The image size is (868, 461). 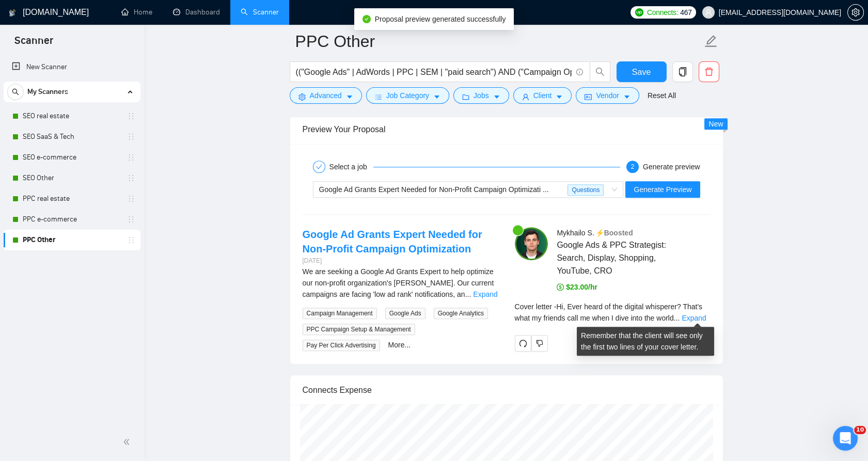 I want to click on button: idcardVendorcaret-down, so click(x=607, y=95).